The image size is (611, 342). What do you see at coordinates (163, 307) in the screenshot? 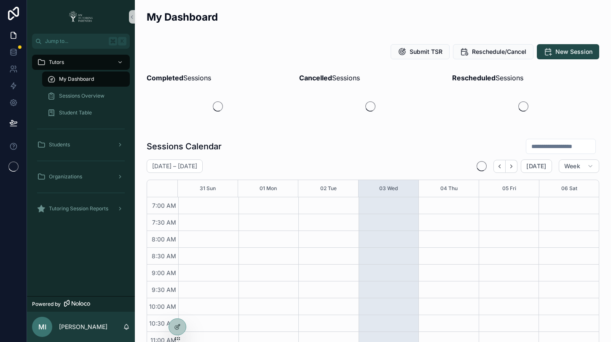
I see `span: 10:00 AM` at bounding box center [163, 307].